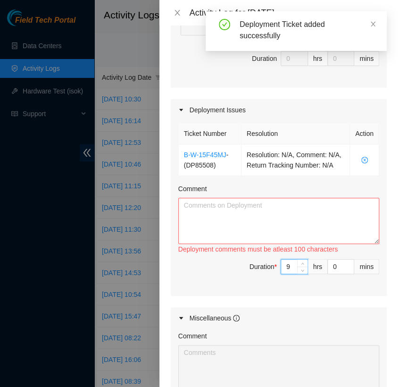 The height and width of the screenshot is (387, 398). Describe the element at coordinates (215, 318) in the screenshot. I see `div: Miscellaneous` at that location.